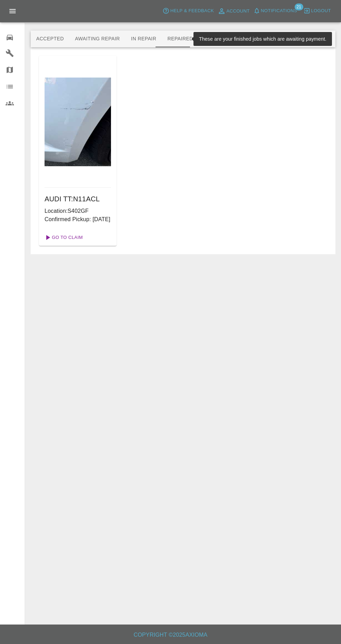 This screenshot has width=341, height=644. Describe the element at coordinates (188, 11) in the screenshot. I see `button: Help & Feedback` at that location.